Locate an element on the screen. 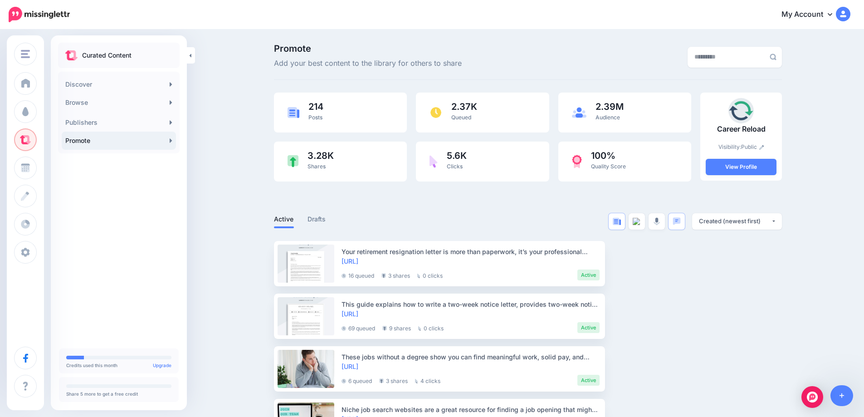 Image resolution: width=864 pixels, height=417 pixels. img: pencil.png is located at coordinates (762, 147).